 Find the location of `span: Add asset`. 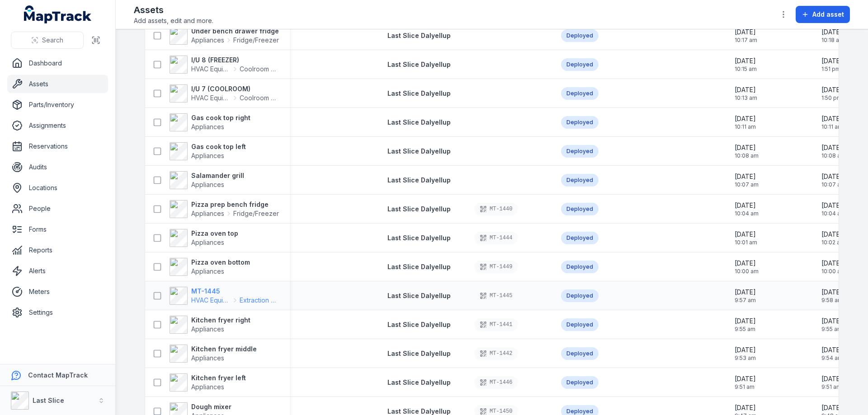

span: Add asset is located at coordinates (828, 14).